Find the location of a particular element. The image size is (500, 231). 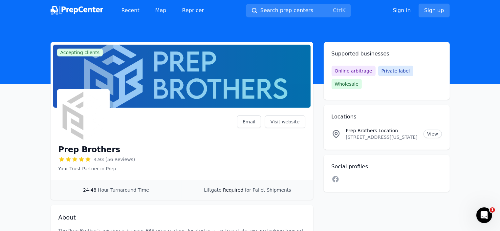

img: PrepCenter is located at coordinates (77, 11).